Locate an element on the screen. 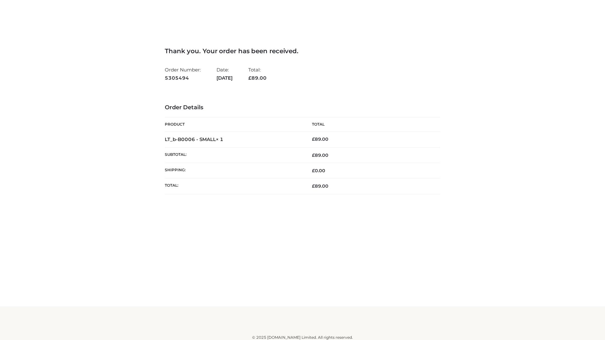 Image resolution: width=605 pixels, height=340 pixels. strong: LT_b-B0006 - SMALL is located at coordinates (194, 139).